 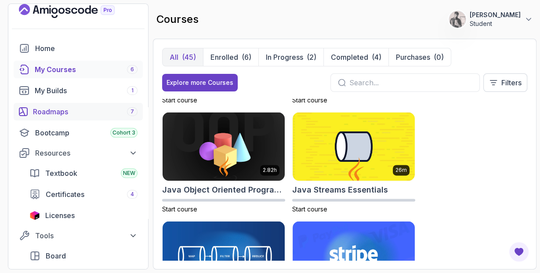 I want to click on p: All, so click(x=174, y=57).